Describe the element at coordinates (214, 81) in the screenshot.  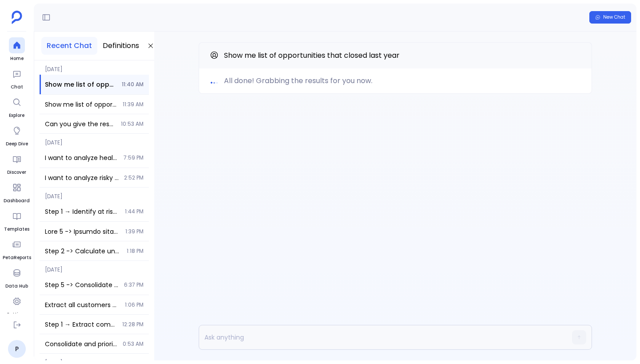
I see `img: loading` at that location.